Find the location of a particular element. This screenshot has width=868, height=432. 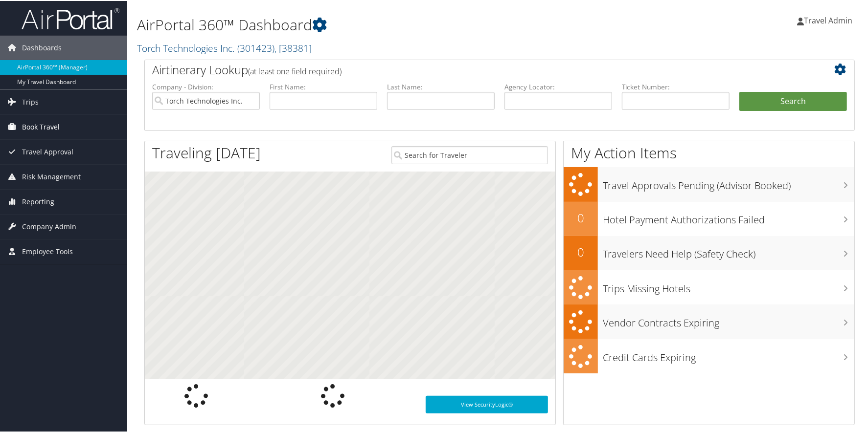

span: (at least one field required) is located at coordinates (294, 70).